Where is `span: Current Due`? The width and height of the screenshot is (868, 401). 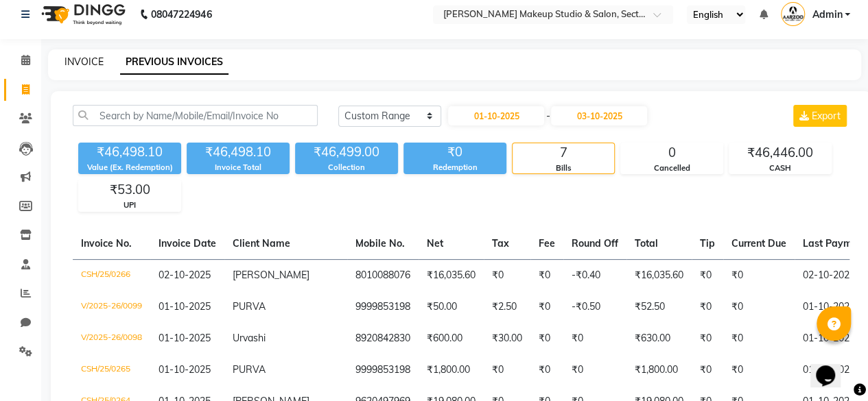
span: Current Due is located at coordinates (759, 244).